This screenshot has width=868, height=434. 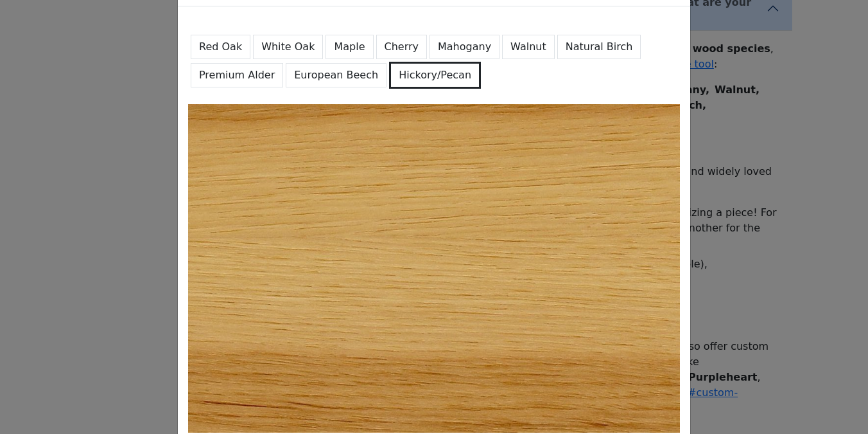 I want to click on button: Cherry, so click(x=402, y=47).